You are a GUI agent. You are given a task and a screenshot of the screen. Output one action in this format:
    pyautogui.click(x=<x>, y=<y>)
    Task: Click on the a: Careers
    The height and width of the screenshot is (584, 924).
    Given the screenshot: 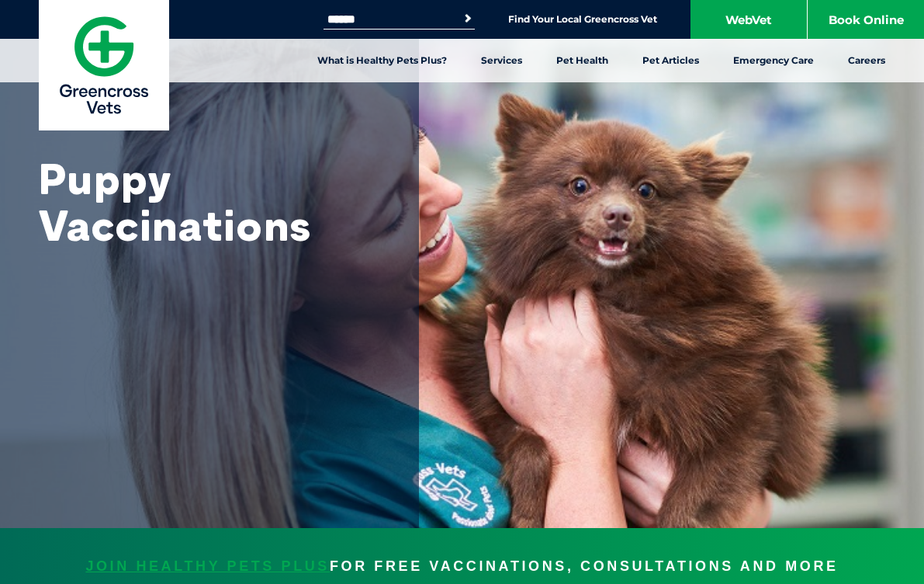 What is the action you would take?
    pyautogui.click(x=867, y=60)
    